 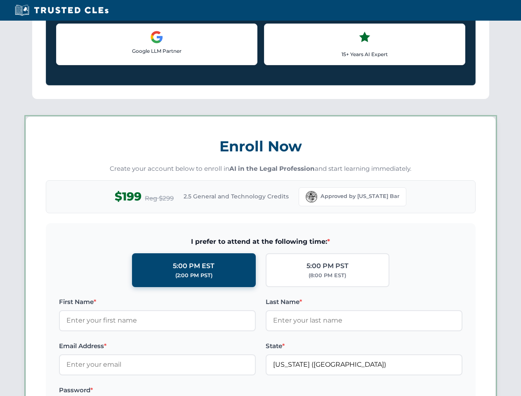 What do you see at coordinates (157, 365) in the screenshot?
I see `input: Enter your email` at bounding box center [157, 365].